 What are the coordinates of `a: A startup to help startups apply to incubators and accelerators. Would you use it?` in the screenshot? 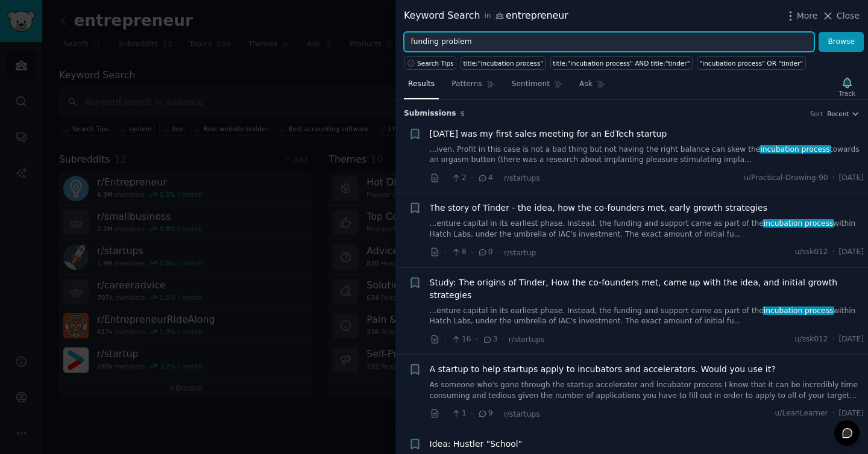 It's located at (603, 370).